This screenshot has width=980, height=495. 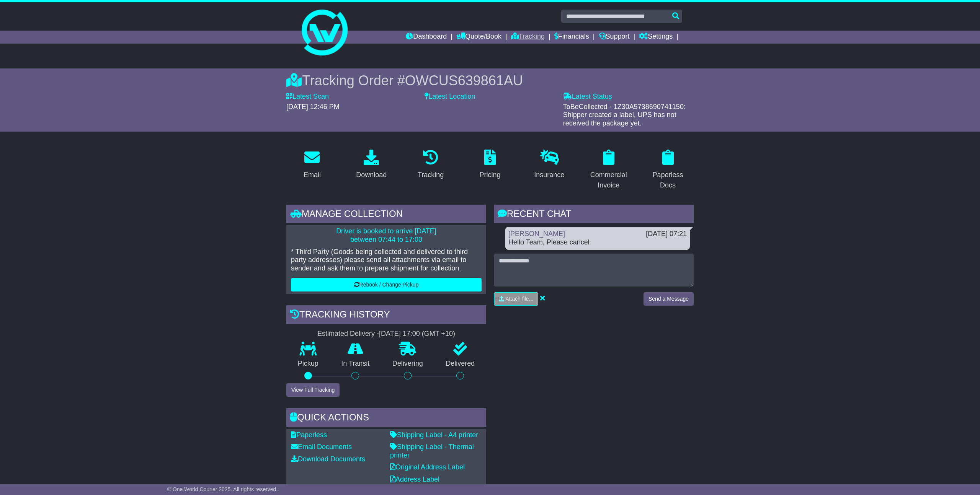 What do you see at coordinates (432, 451) in the screenshot?
I see `a: Shipping Label - Thermal printer` at bounding box center [432, 451].